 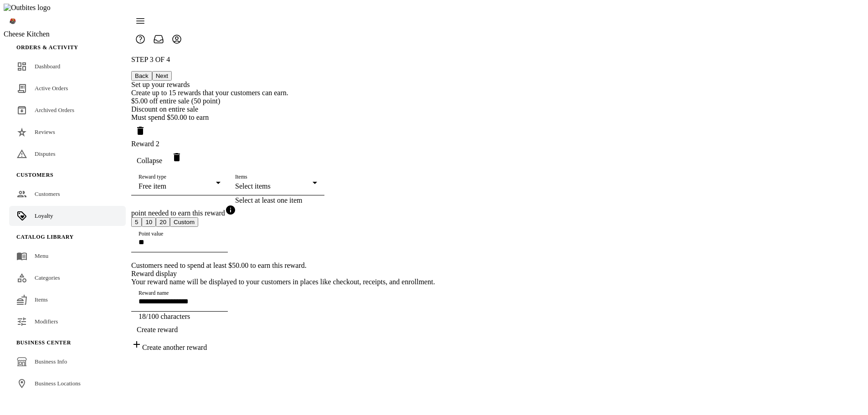 What do you see at coordinates (67, 194) in the screenshot?
I see `a: Customers` at bounding box center [67, 194].